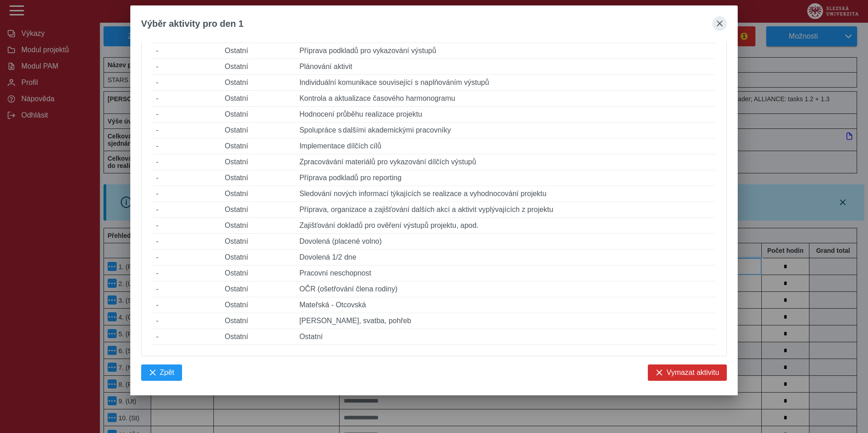  What do you see at coordinates (720, 23) in the screenshot?
I see `button: close` at bounding box center [720, 23].